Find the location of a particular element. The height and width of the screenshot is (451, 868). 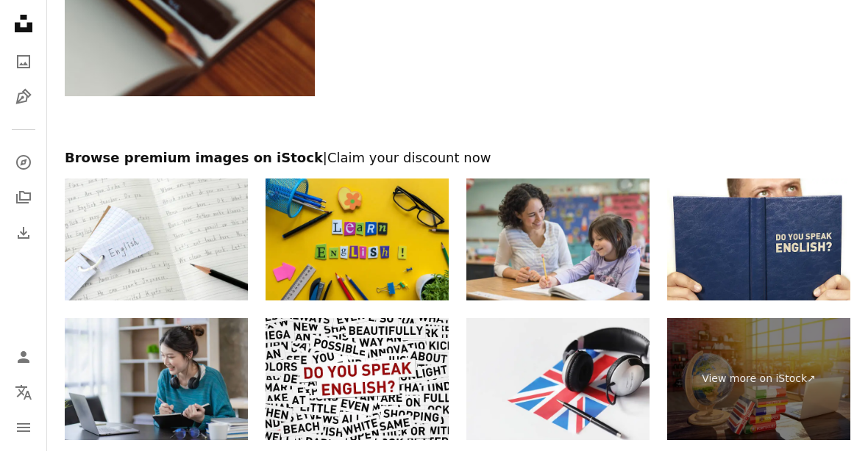

a: View more on iStock↗ is located at coordinates (759, 379).